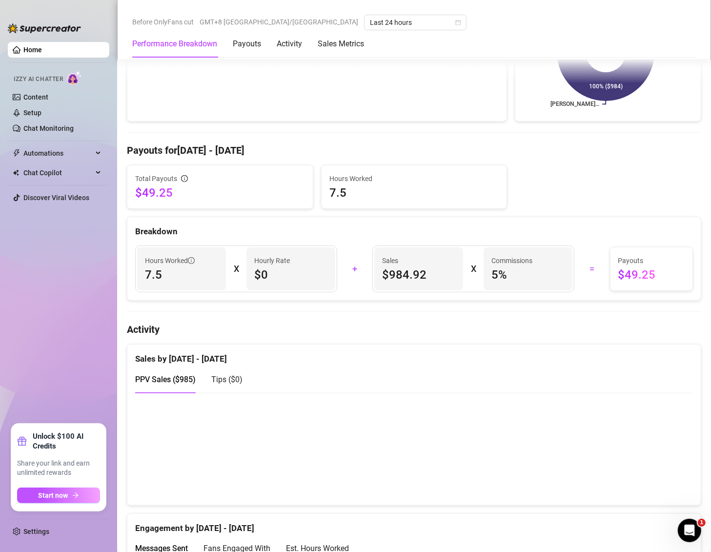 The image size is (711, 552). I want to click on div: Sales Metrics, so click(341, 44).